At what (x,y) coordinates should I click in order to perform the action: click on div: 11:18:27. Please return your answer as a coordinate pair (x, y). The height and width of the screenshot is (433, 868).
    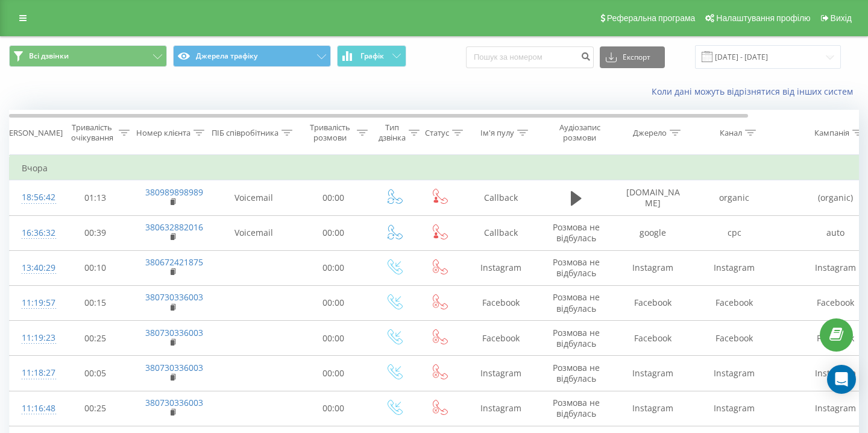
    Looking at the image, I should click on (34, 373).